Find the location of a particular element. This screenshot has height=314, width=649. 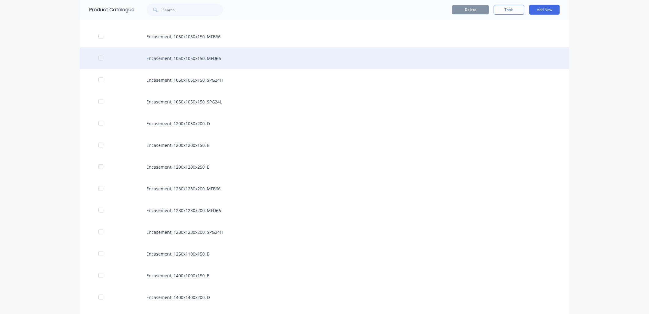

div: Encasement, 1250x1100x150, B is located at coordinates (325, 253).